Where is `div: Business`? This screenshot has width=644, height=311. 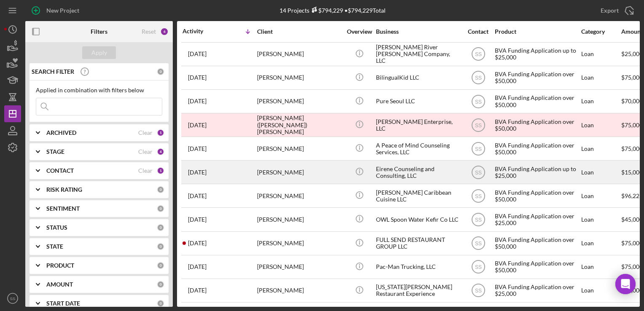 div: Business is located at coordinates (418, 32).